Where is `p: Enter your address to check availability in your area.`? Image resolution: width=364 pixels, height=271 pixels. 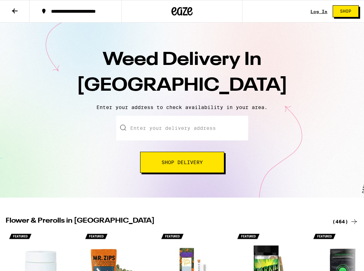
p: Enter your address to check availability in your area. is located at coordinates (182, 107).